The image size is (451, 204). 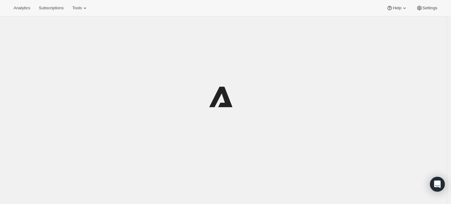 What do you see at coordinates (77, 8) in the screenshot?
I see `span: Tools` at bounding box center [77, 8].